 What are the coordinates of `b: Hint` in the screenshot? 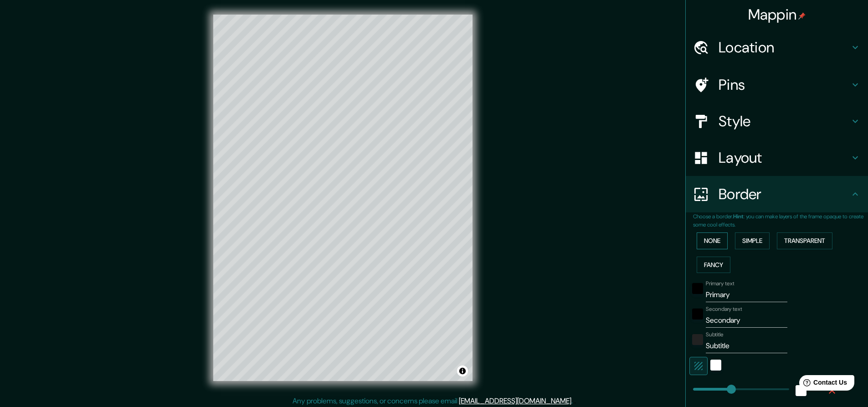 It's located at (739, 216).